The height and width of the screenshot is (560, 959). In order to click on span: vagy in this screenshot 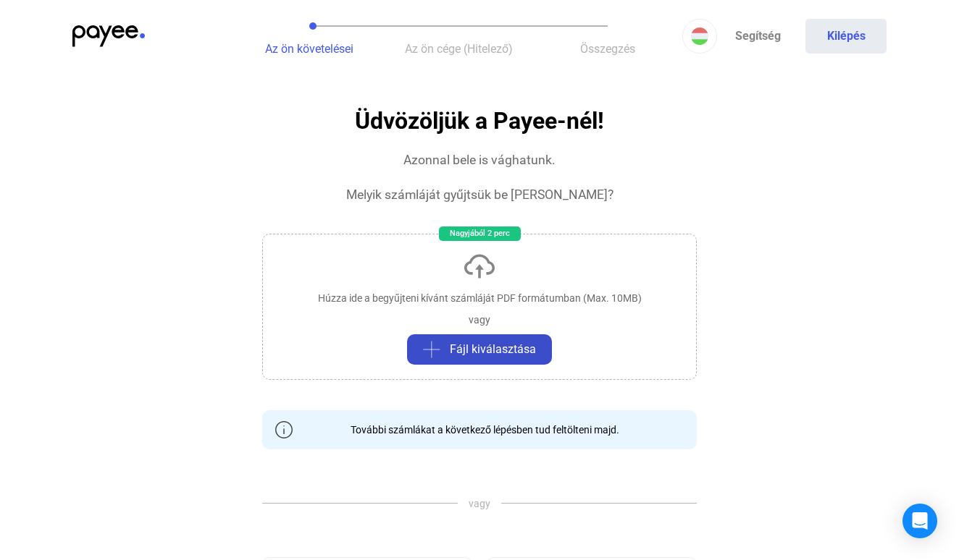, I will do `click(479, 504)`.